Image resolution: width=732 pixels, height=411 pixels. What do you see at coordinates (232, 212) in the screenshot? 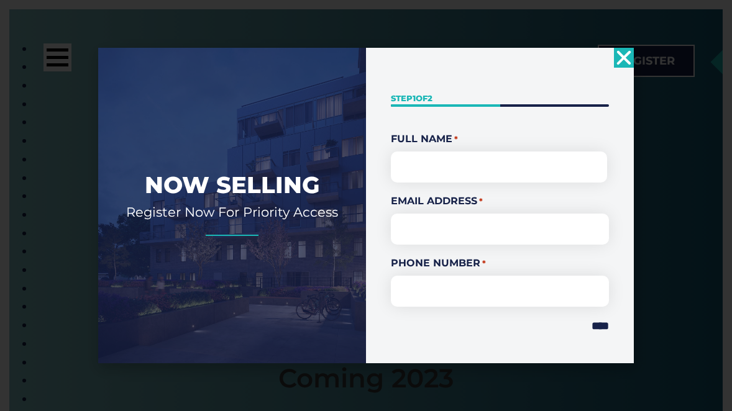
I see `h2: Register Now For Priority Access` at bounding box center [232, 212].